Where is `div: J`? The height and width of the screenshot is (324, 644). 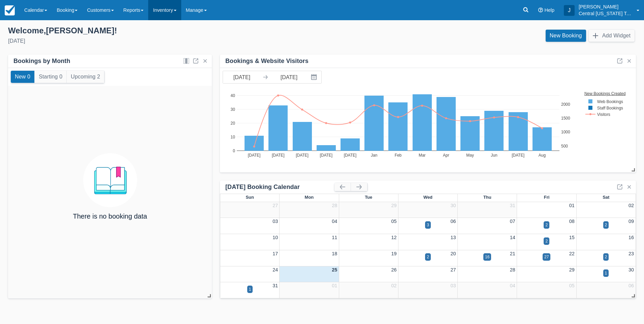 div: J is located at coordinates (569, 10).